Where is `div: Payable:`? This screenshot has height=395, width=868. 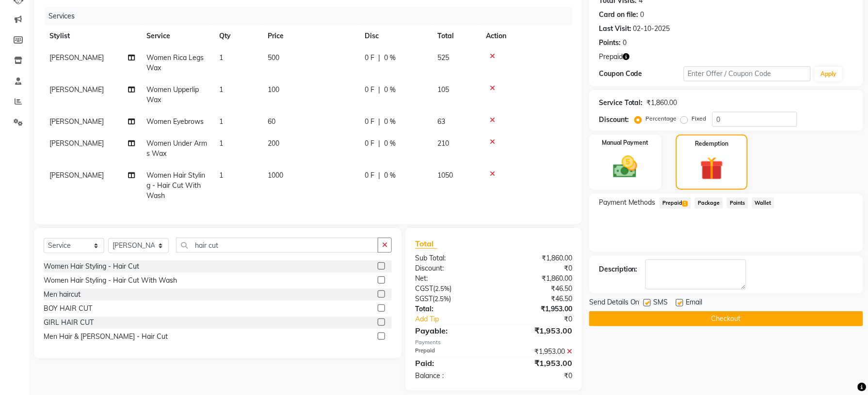 div: Payable: is located at coordinates (451, 331).